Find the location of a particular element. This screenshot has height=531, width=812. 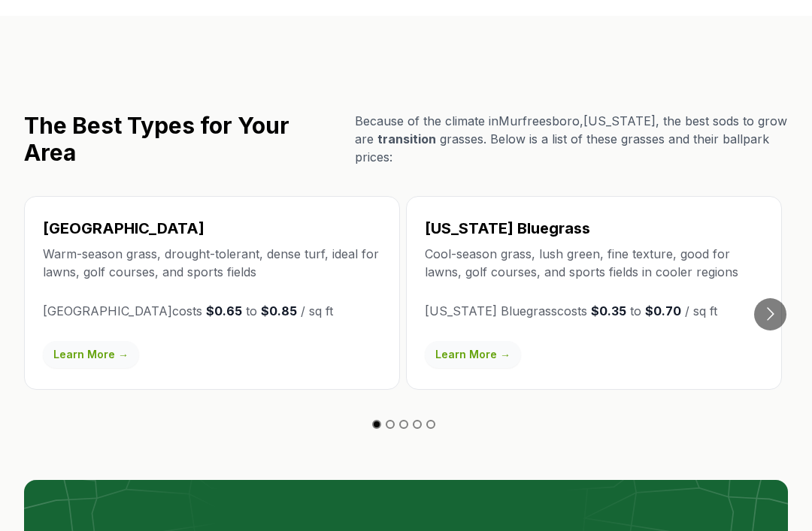

button: Go to next slide is located at coordinates (770, 314).